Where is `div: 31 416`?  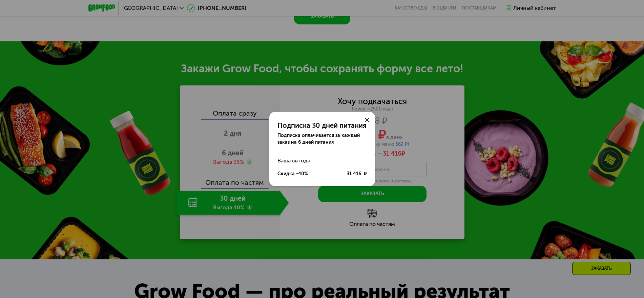
div: 31 416 is located at coordinates (357, 174).